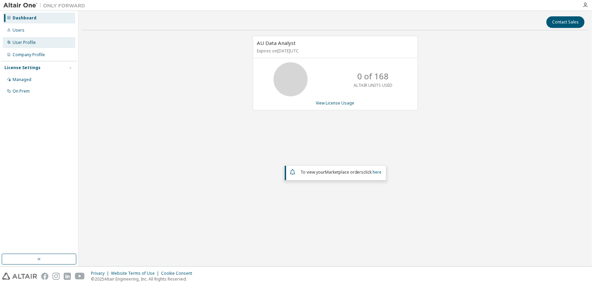 Image resolution: width=592 pixels, height=286 pixels. What do you see at coordinates (21, 91) in the screenshot?
I see `div: On Prem` at bounding box center [21, 91].